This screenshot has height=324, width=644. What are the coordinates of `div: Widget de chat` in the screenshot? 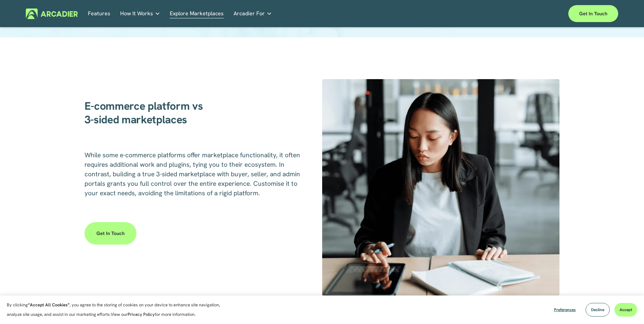 It's located at (627, 308).